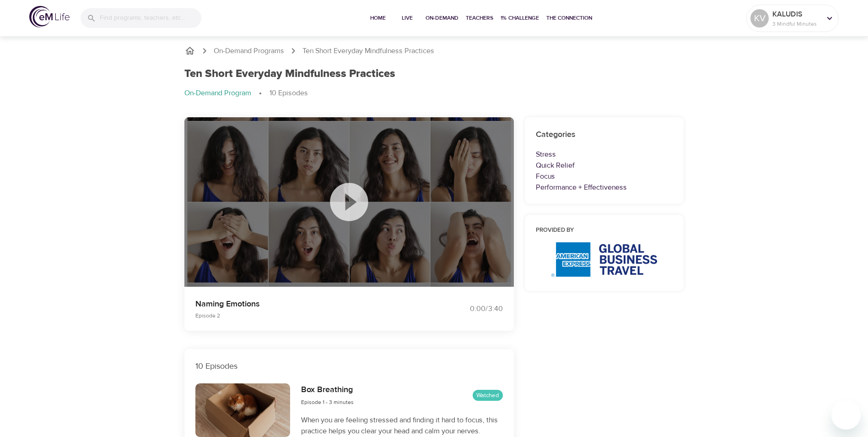 The height and width of the screenshot is (437, 868). Describe the element at coordinates (290, 74) in the screenshot. I see `h1: Ten Short Everyday Mindfulness Practices` at that location.